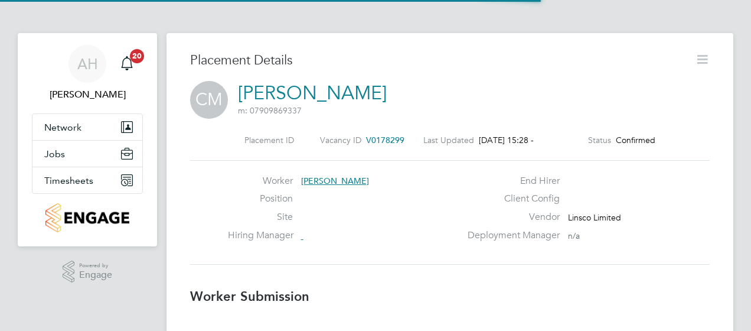  What do you see at coordinates (269, 140) in the screenshot?
I see `label: Placement ID` at bounding box center [269, 140].